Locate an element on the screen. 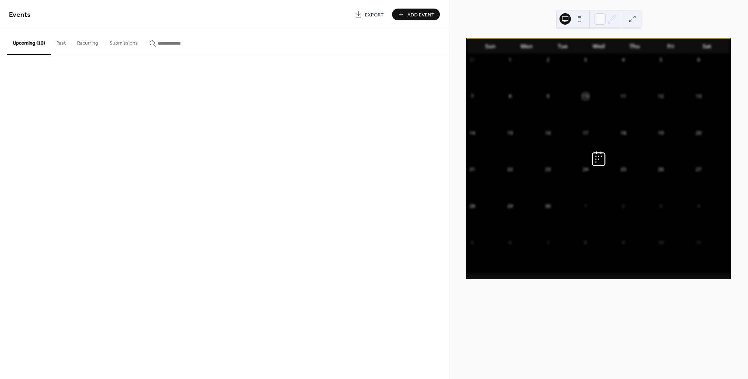 Image resolution: width=748 pixels, height=379 pixels. div: 13 is located at coordinates (699, 96).